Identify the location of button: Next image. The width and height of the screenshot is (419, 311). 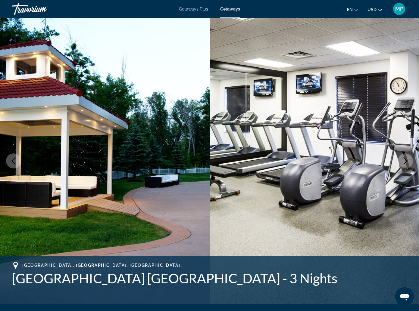
(405, 161).